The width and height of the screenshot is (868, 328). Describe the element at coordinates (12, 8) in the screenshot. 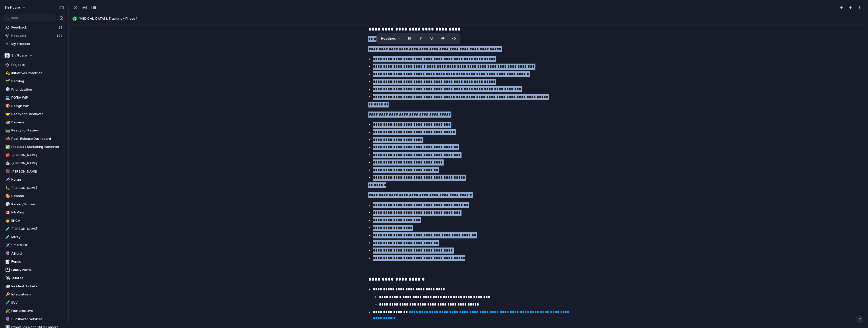

I see `span: shiftcare` at that location.